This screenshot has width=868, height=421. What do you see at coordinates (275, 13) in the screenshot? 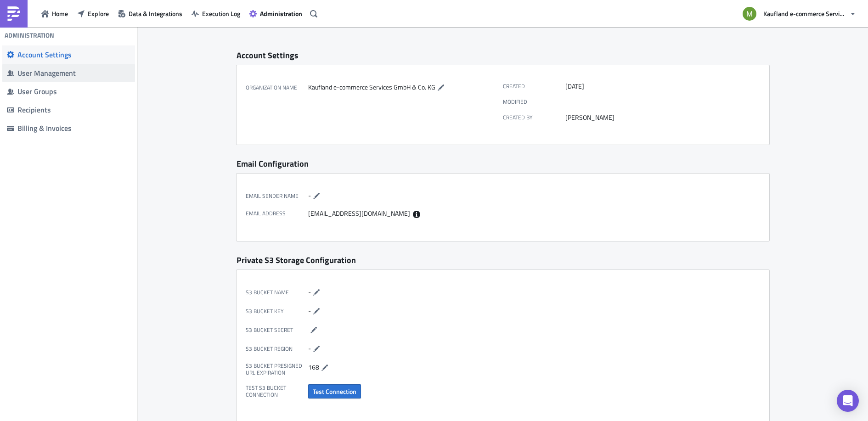
I see `a: Administration` at bounding box center [275, 13].